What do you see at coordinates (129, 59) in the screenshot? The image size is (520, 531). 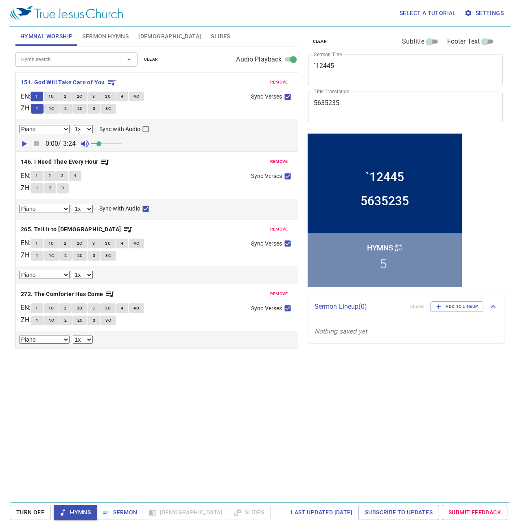 I see `button: Open` at bounding box center [129, 59].